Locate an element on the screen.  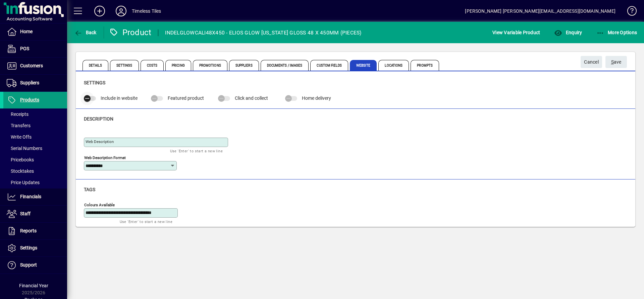
span: Cancel is located at coordinates (591, 62).